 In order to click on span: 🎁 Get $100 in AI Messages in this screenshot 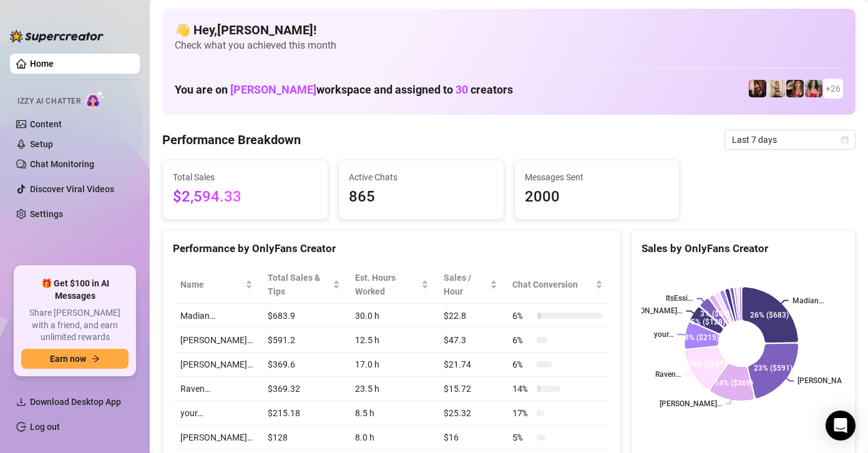, I will do `click(75, 289)`.